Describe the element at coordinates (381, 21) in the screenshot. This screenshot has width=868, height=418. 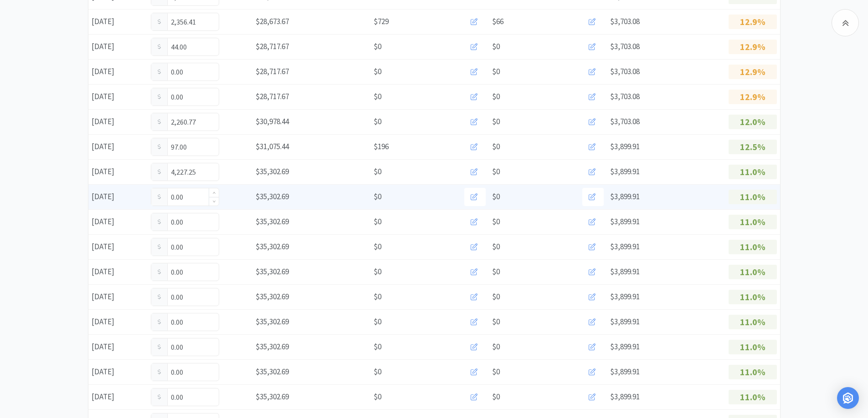
I see `span: $729` at that location.